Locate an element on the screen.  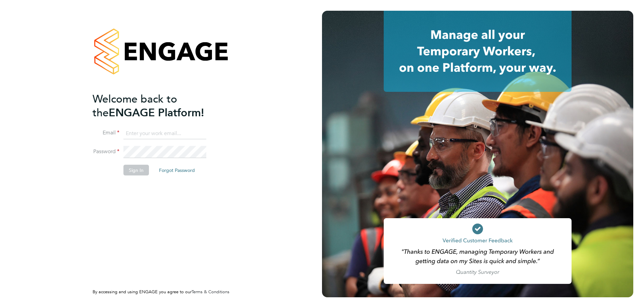
span: By accessing and using ENGAGE you agree to our is located at coordinates (161, 291).